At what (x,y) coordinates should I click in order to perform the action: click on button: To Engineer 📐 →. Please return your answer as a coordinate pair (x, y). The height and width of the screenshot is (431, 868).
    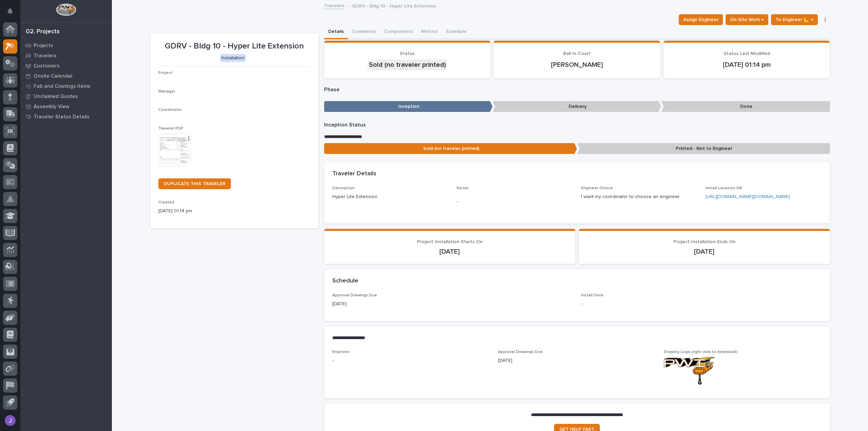
    Looking at the image, I should click on (794, 20).